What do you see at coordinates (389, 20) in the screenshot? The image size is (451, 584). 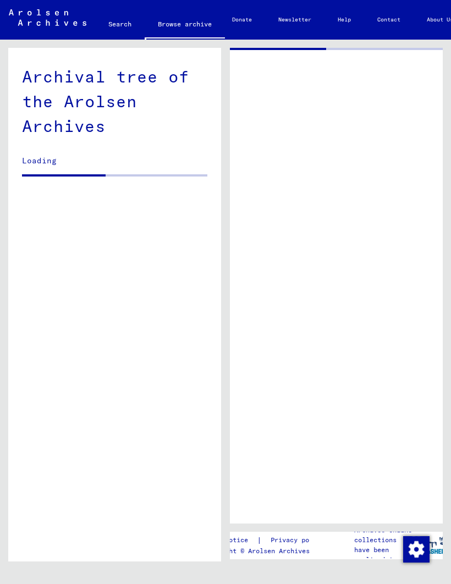 I see `a: Contact` at bounding box center [389, 20].